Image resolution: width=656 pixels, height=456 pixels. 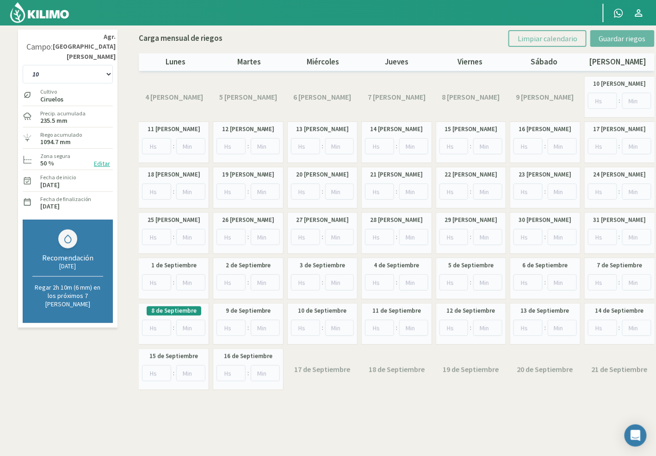 I want to click on label: Ciruelos, so click(x=52, y=99).